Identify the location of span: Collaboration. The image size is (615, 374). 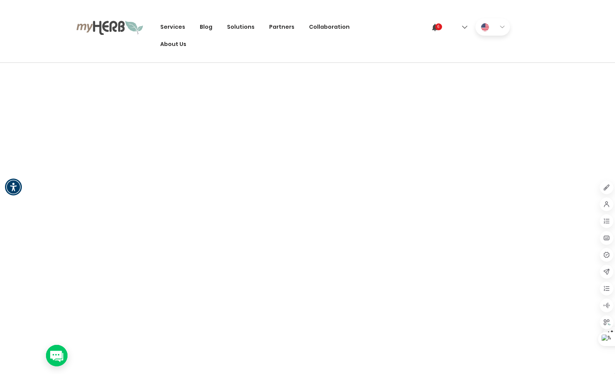
(329, 27).